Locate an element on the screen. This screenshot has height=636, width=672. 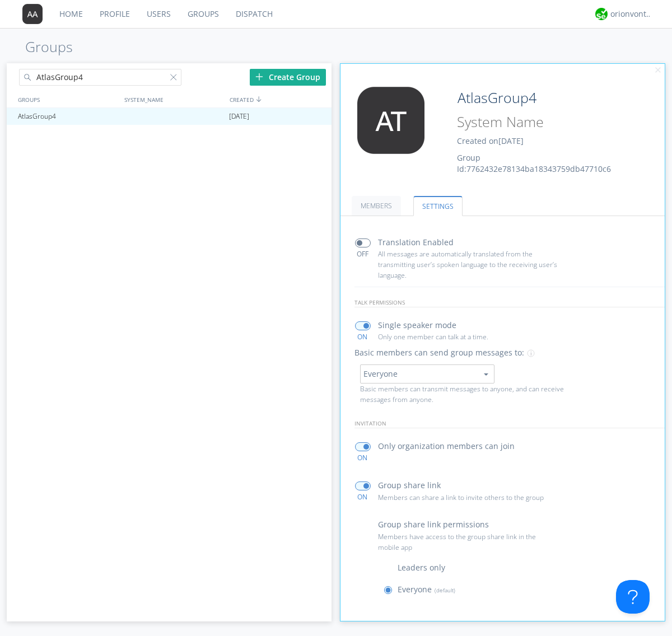
div: OFF is located at coordinates (362, 254).